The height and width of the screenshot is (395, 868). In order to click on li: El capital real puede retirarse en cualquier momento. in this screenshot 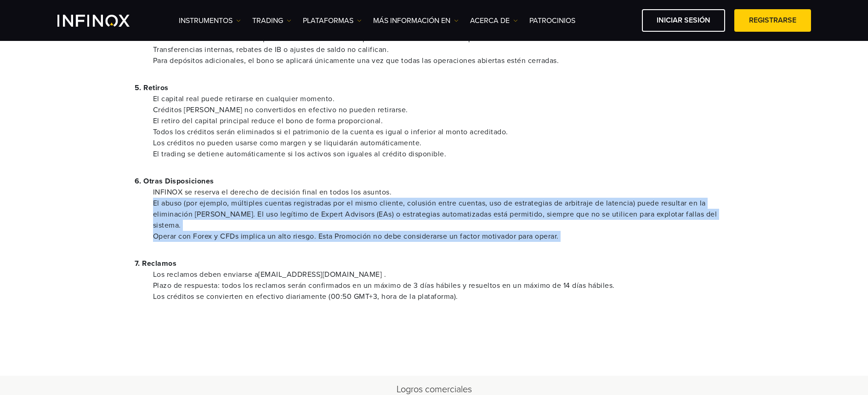, I will do `click(444, 99)`.